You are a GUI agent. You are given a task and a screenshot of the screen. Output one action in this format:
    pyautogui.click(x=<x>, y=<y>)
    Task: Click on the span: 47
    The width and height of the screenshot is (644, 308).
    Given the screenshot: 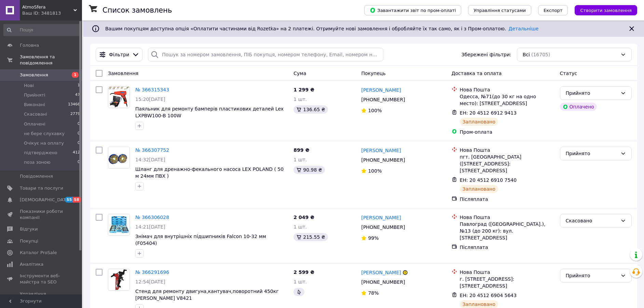 What is the action you would take?
    pyautogui.click(x=77, y=95)
    